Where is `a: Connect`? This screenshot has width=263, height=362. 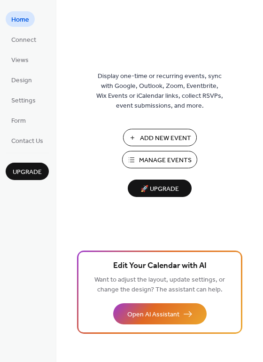 a: Connect is located at coordinates (23, 39).